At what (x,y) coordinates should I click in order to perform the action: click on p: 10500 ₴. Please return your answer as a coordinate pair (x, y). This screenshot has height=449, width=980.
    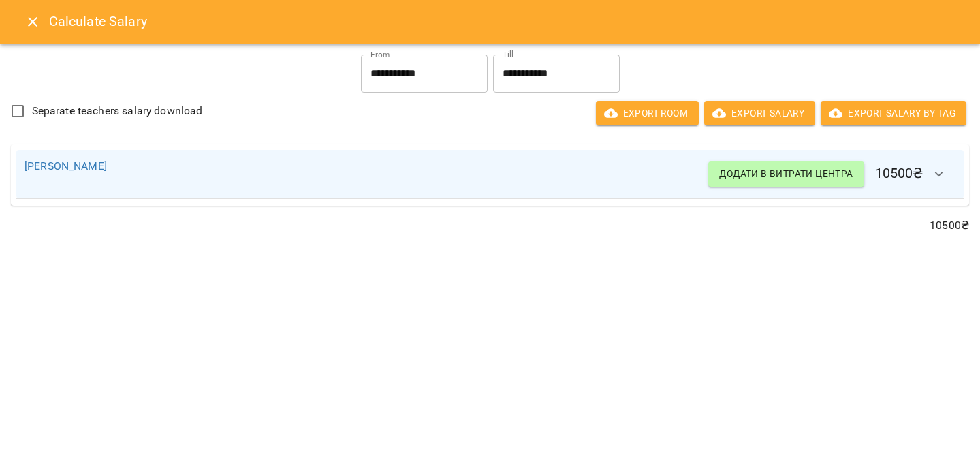
    Looking at the image, I should click on (490, 225).